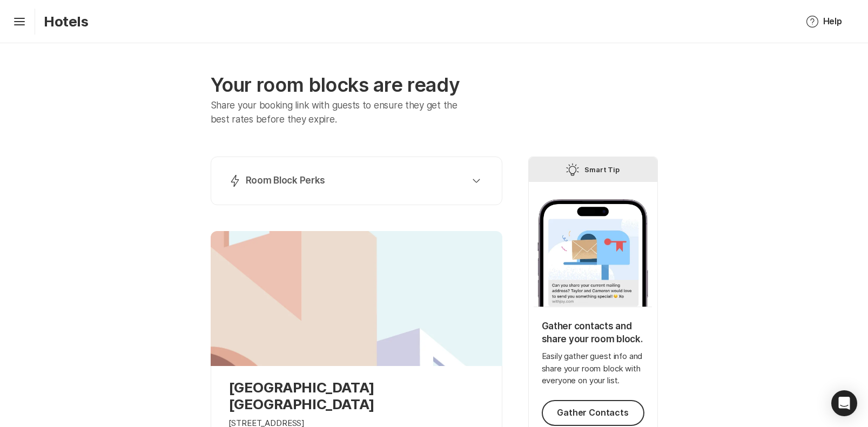 The image size is (868, 427). Describe the element at coordinates (824, 21) in the screenshot. I see `button: Help` at that location.